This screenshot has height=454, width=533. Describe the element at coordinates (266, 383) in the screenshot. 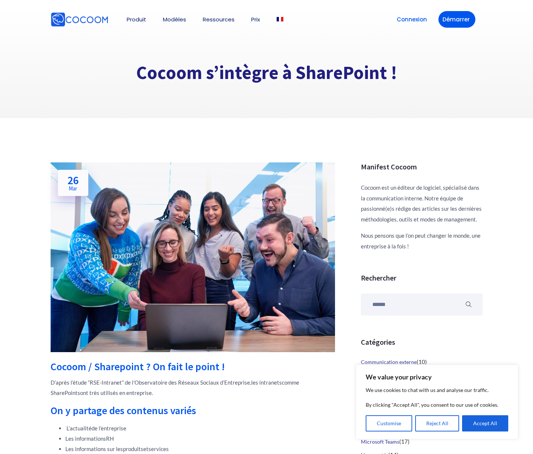

I see `strong: les intranets` at that location.